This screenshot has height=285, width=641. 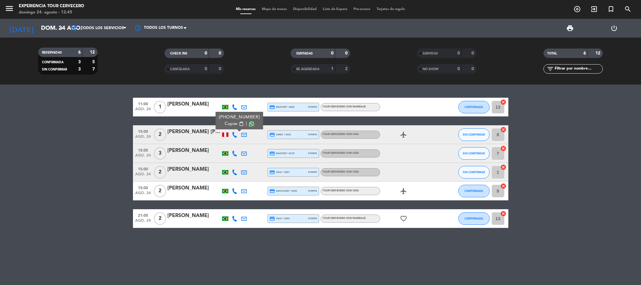 I want to click on span: RE AGENDADA, so click(x=308, y=69).